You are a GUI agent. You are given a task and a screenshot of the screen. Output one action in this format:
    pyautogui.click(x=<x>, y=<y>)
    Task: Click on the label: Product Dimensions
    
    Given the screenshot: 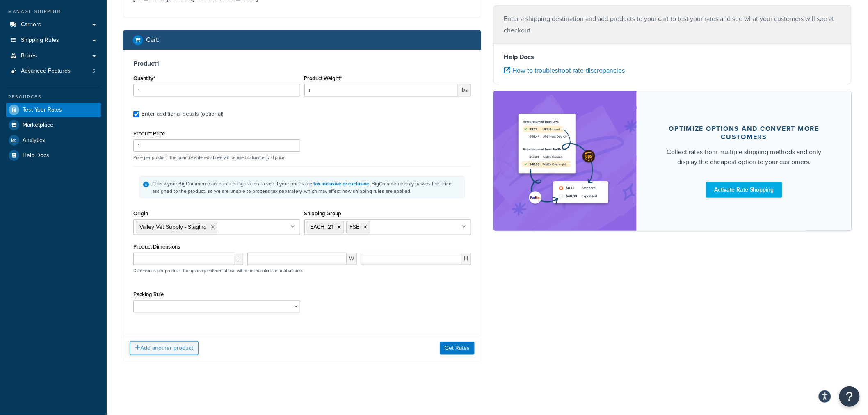 What is the action you would take?
    pyautogui.click(x=157, y=246)
    